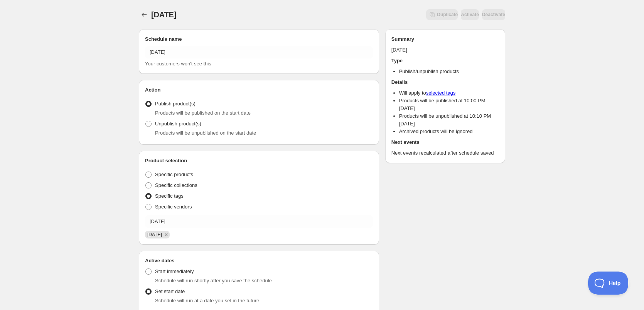 This screenshot has height=310, width=644. Describe the element at coordinates (173, 207) in the screenshot. I see `span: Specific vendors` at that location.